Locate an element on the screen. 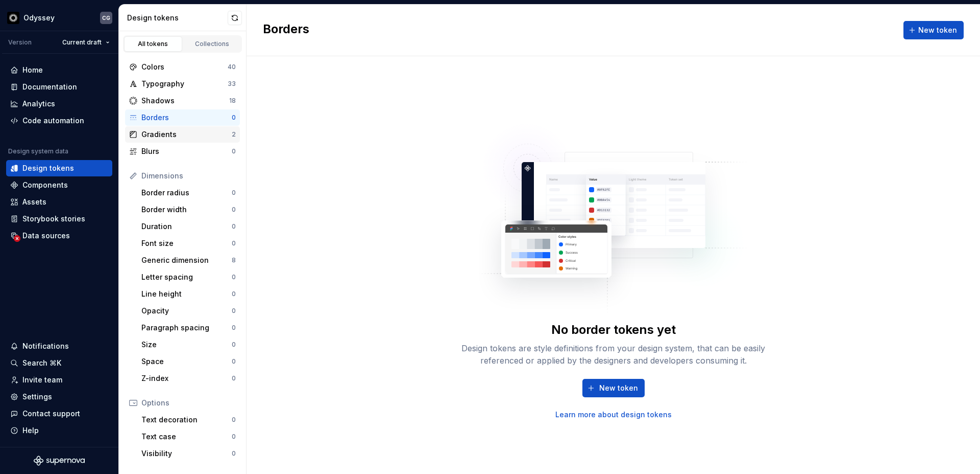 Image resolution: width=980 pixels, height=474 pixels. a: Space0 is located at coordinates (189, 361).